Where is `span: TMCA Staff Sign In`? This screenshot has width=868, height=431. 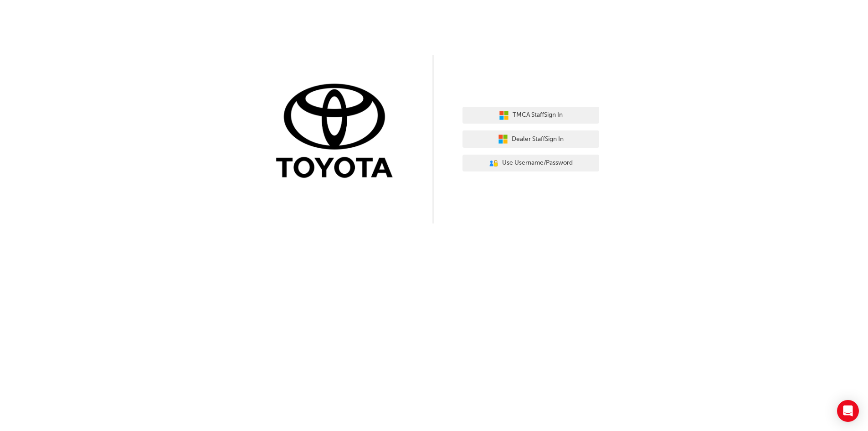
span: TMCA Staff Sign In is located at coordinates (538, 115).